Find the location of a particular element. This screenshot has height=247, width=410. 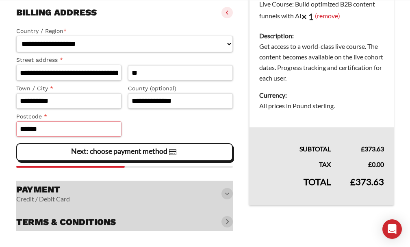

dt: Currency: is located at coordinates (322, 95).